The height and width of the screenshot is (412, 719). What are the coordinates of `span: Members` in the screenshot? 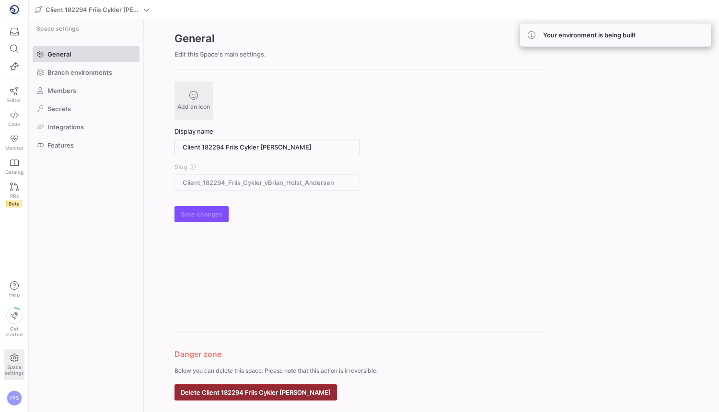 It's located at (62, 91).